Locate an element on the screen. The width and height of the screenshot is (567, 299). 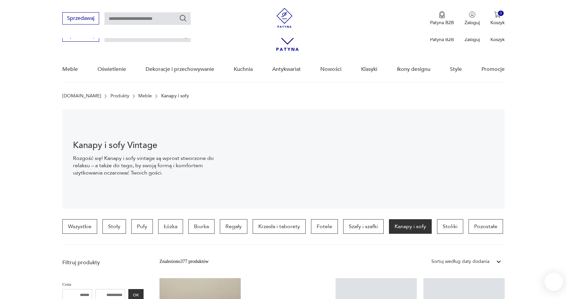
div: Znaleziono 377 produktów is located at coordinates (184, 262).